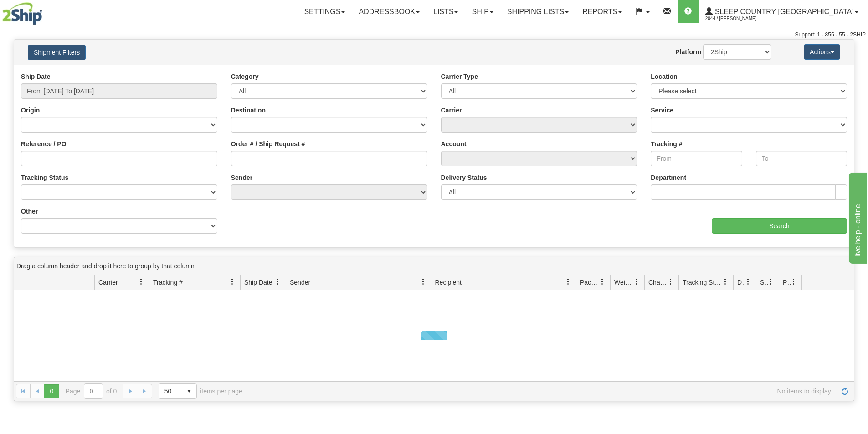 The height and width of the screenshot is (434, 868). Describe the element at coordinates (171, 391) in the screenshot. I see `span: 50` at that location.